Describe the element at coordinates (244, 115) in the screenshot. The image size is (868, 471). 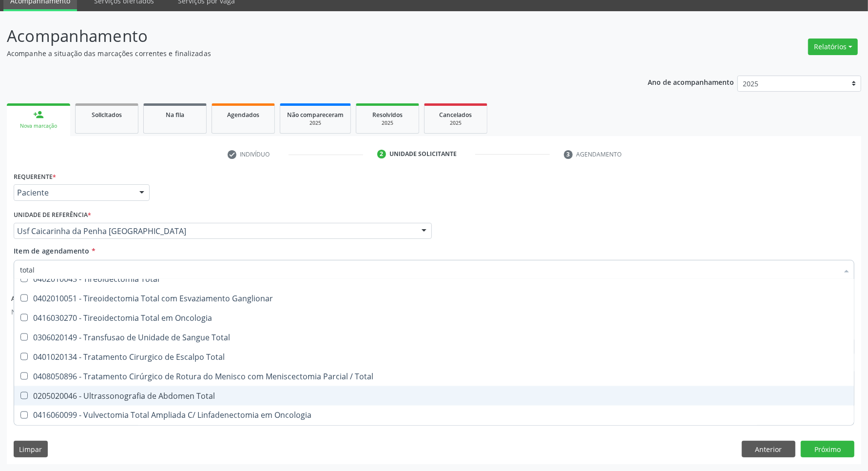
I see `span: Agendados` at that location.